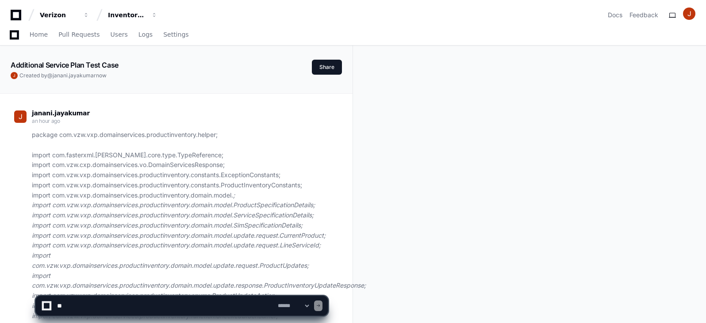 The image size is (706, 323). What do you see at coordinates (79, 35) in the screenshot?
I see `a: Pull Requests` at bounding box center [79, 35].